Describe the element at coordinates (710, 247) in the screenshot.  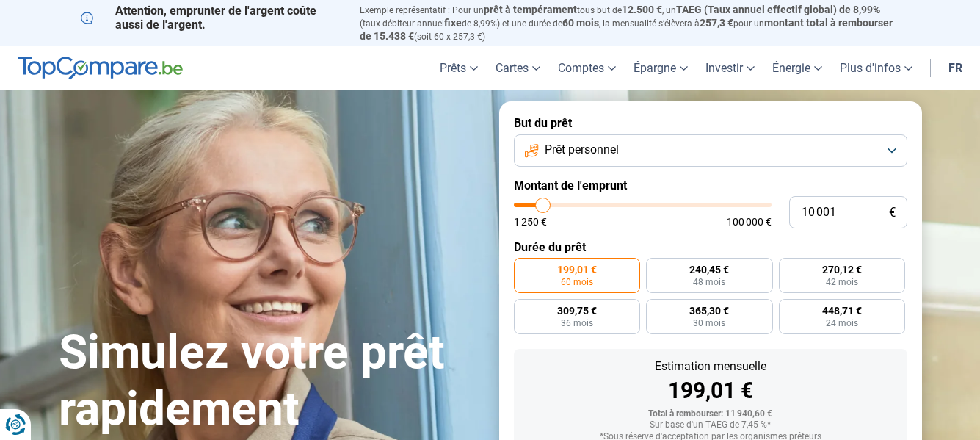
I see `label: Durée du prêt` at that location.